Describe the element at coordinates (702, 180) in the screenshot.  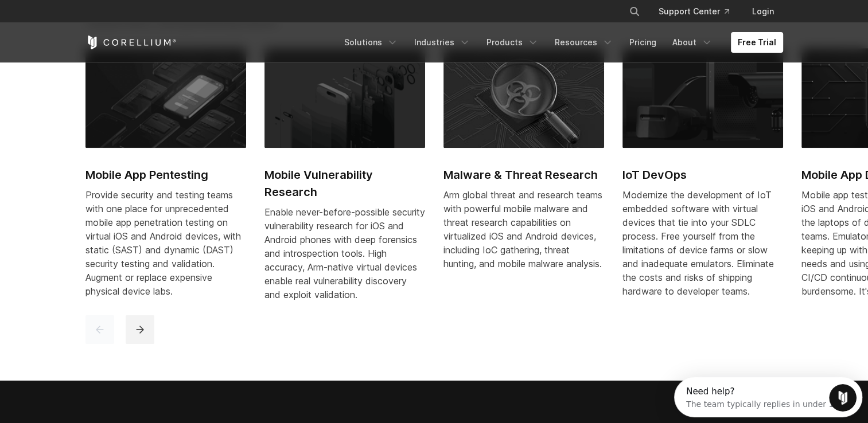
I see `a: IoT DevOps IoT DevOps Modernize the development of IoT embedded software with virtual devices tha...` at that location.